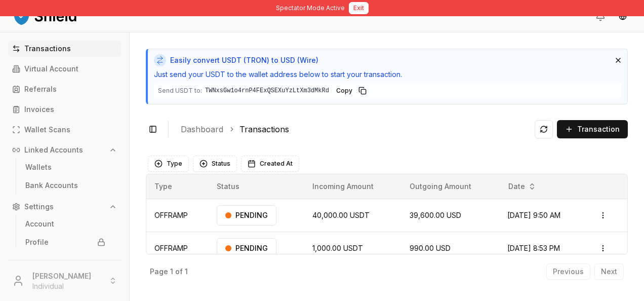 Image resolution: width=644 pixels, height=301 pixels. Describe the element at coordinates (47, 129) in the screenshot. I see `p: Wallet Scans` at that location.